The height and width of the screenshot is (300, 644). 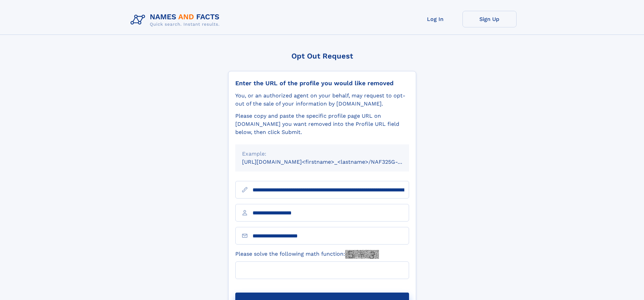 I want to click on div: Enter the URL of the profile you would like removed, so click(x=322, y=83).